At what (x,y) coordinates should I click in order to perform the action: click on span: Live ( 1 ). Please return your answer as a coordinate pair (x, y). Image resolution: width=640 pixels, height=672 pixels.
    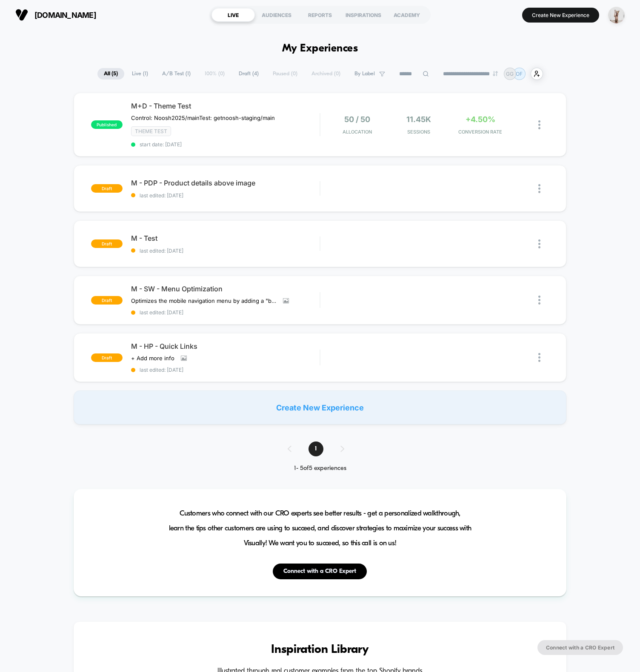
    Looking at the image, I should click on (140, 73).